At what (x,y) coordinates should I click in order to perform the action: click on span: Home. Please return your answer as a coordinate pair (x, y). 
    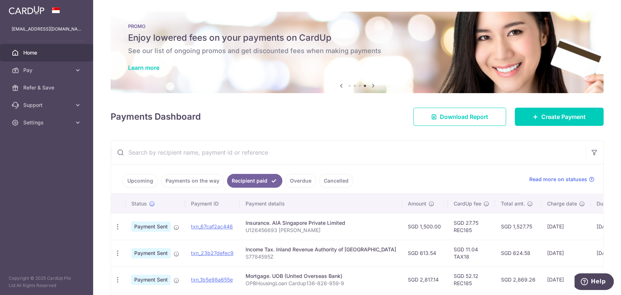
    Looking at the image, I should click on (47, 53).